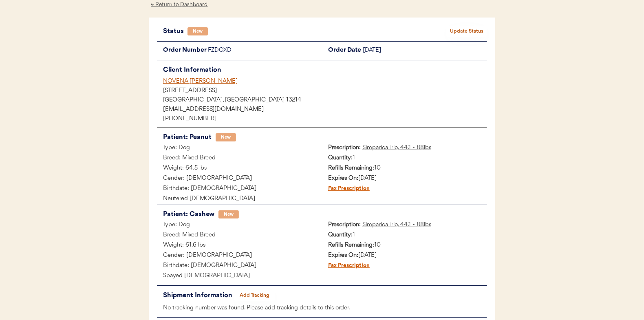 The width and height of the screenshot is (644, 320). I want to click on div: Order Date, so click(342, 50).